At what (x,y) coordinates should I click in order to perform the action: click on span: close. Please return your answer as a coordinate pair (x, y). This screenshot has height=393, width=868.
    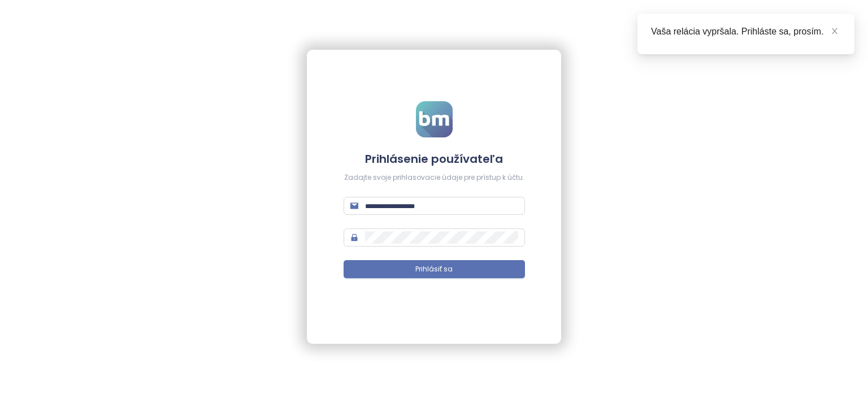
    Looking at the image, I should click on (835, 31).